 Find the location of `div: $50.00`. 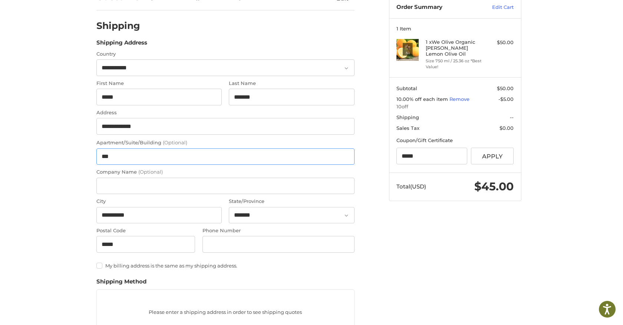

div: $50.00 is located at coordinates (499, 43).